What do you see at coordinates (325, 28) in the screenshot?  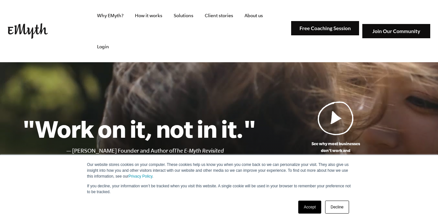 I see `img: Free Coaching Session` at bounding box center [325, 28].